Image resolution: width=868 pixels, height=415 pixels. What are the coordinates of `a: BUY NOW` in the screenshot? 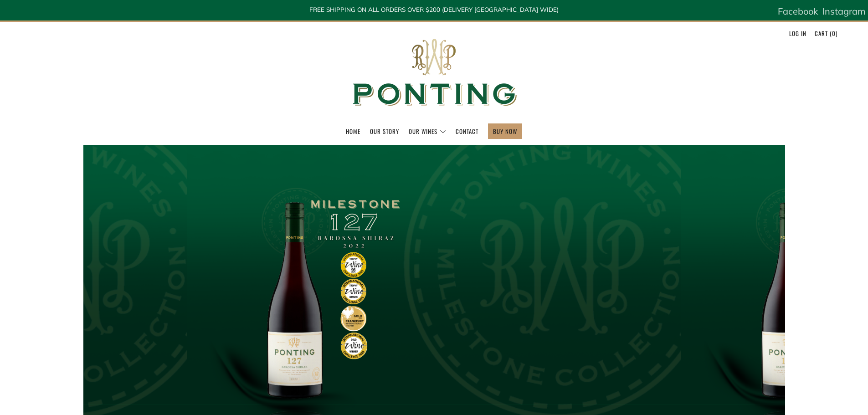 It's located at (505, 132).